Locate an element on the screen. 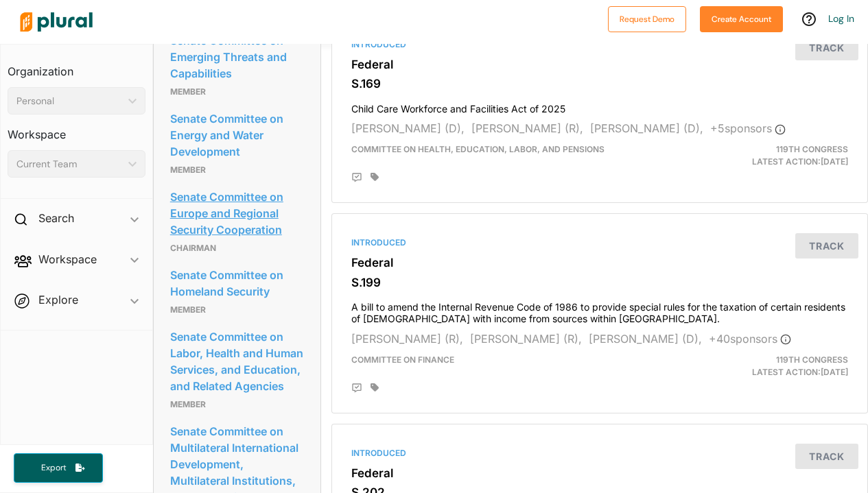 Image resolution: width=868 pixels, height=493 pixels. h3: Organization is located at coordinates (76, 67).